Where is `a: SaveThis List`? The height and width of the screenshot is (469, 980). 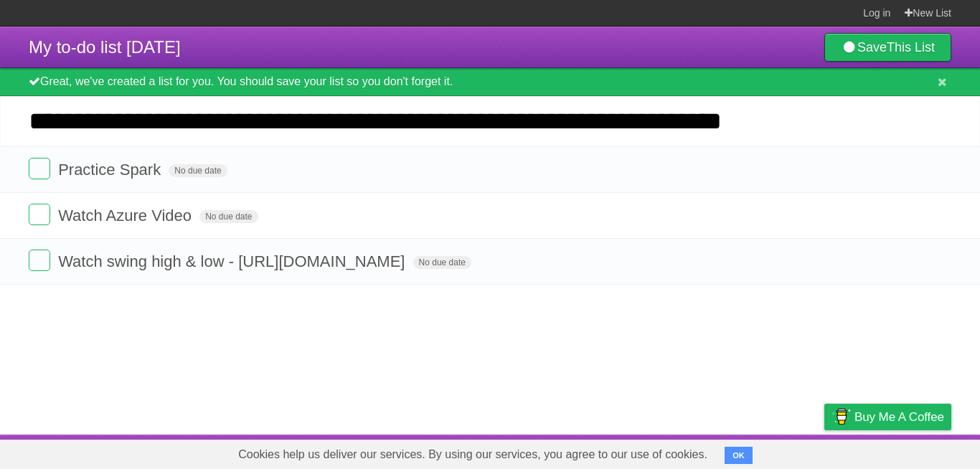
a: SaveThis List is located at coordinates (887, 47).